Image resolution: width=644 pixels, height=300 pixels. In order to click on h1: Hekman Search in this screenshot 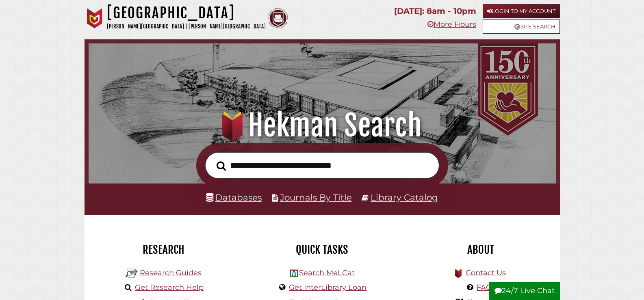, I will do `click(321, 126)`.